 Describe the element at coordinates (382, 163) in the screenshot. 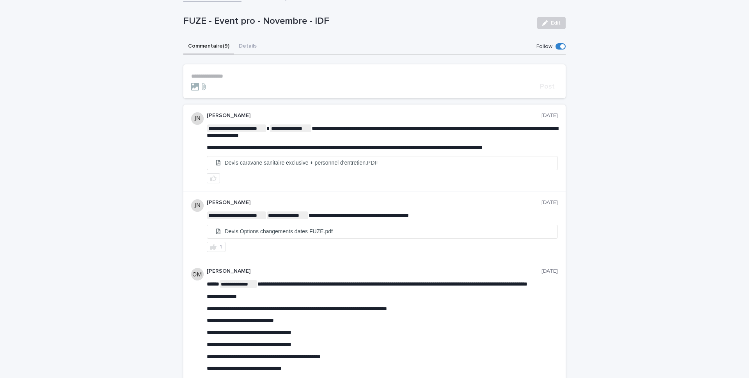

I see `li: Devis caravane sanitaire exclusive + personnel d'entretien.PDF` at that location.